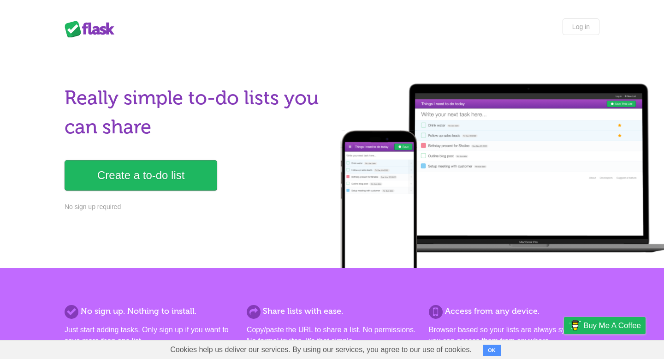 This screenshot has height=359, width=664. What do you see at coordinates (575, 325) in the screenshot?
I see `img: Buy me a coffee` at bounding box center [575, 325].